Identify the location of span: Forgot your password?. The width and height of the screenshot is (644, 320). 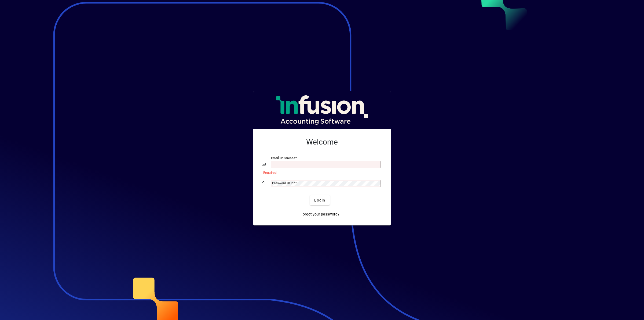
(320, 214).